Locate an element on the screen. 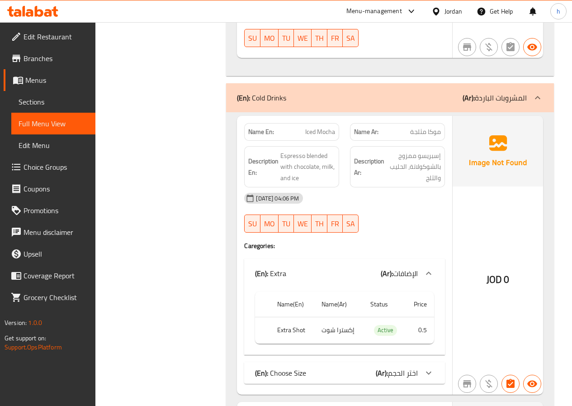 The image size is (572, 406). a: Menu disclaimer is located at coordinates (49, 232).